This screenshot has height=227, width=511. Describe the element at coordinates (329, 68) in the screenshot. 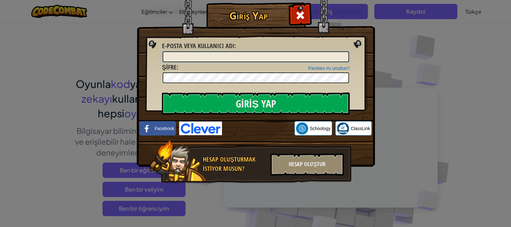

I see `a: Parolanı mı unuttun?` at that location.